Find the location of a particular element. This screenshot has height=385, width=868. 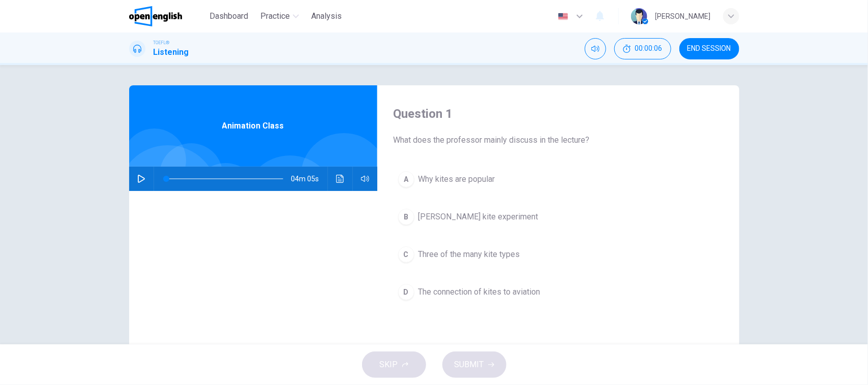

button: Dashboard is located at coordinates (229, 16).